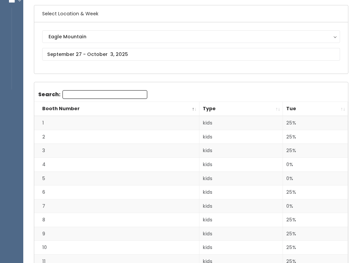 The image size is (359, 263). Describe the element at coordinates (117, 123) in the screenshot. I see `td: 1` at that location.